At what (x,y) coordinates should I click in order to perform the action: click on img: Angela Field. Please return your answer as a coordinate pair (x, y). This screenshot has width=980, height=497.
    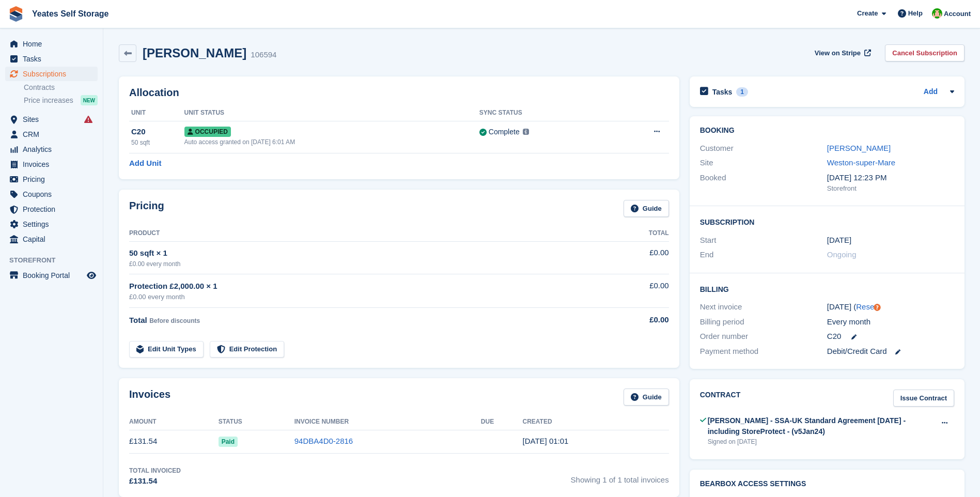
    Looking at the image, I should click on (937, 14).